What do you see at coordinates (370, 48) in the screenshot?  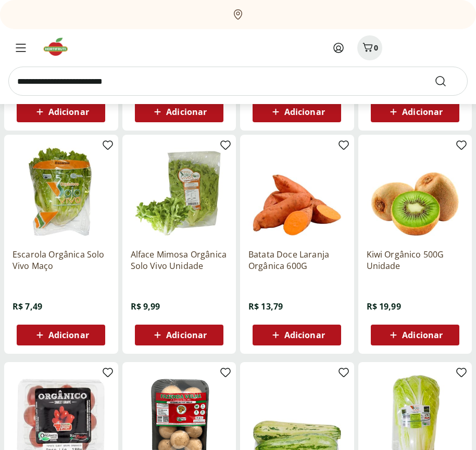 I see `button: Carrinho` at bounding box center [370, 48].